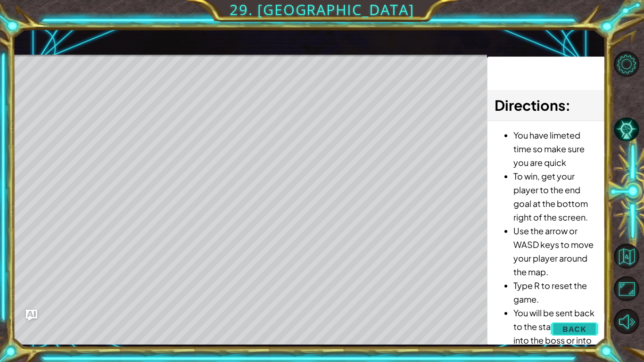 This screenshot has height=362, width=644. What do you see at coordinates (627, 289) in the screenshot?
I see `button: Maximize Browser` at bounding box center [627, 289].